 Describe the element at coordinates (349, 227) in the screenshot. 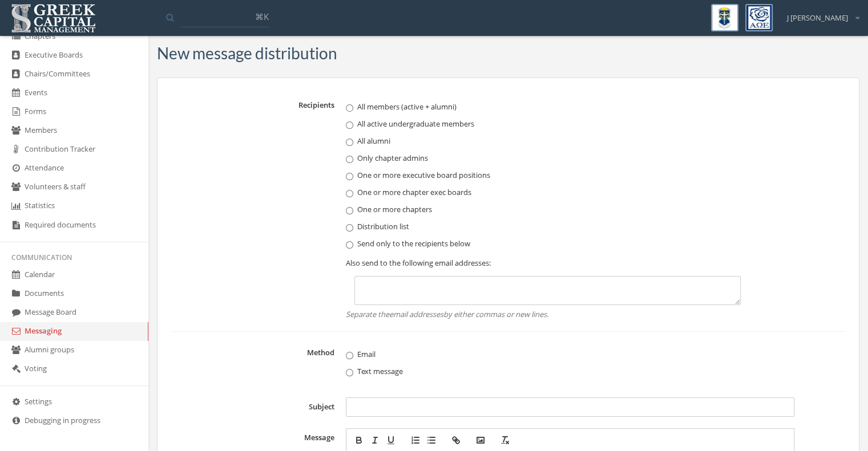

I see `input: Distribution list` at that location.